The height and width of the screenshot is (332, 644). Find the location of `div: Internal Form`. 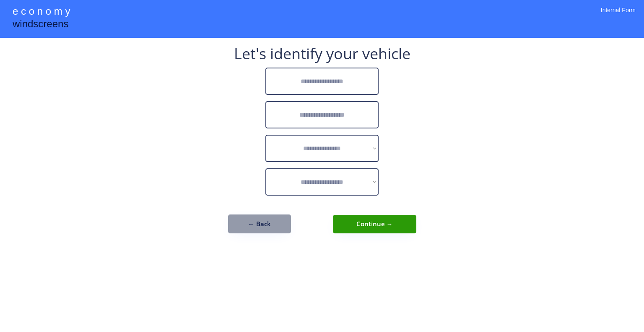

div: Internal Form is located at coordinates (618, 15).